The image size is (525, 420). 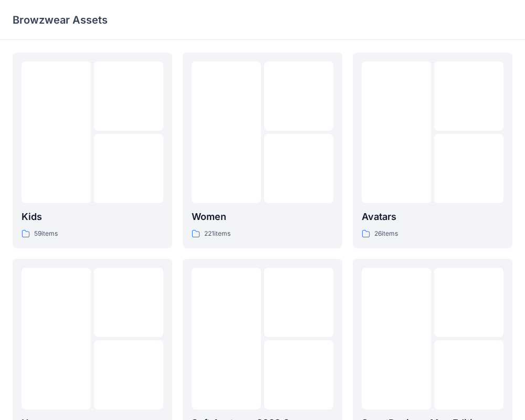 I want to click on p: Avatars, so click(x=432, y=217).